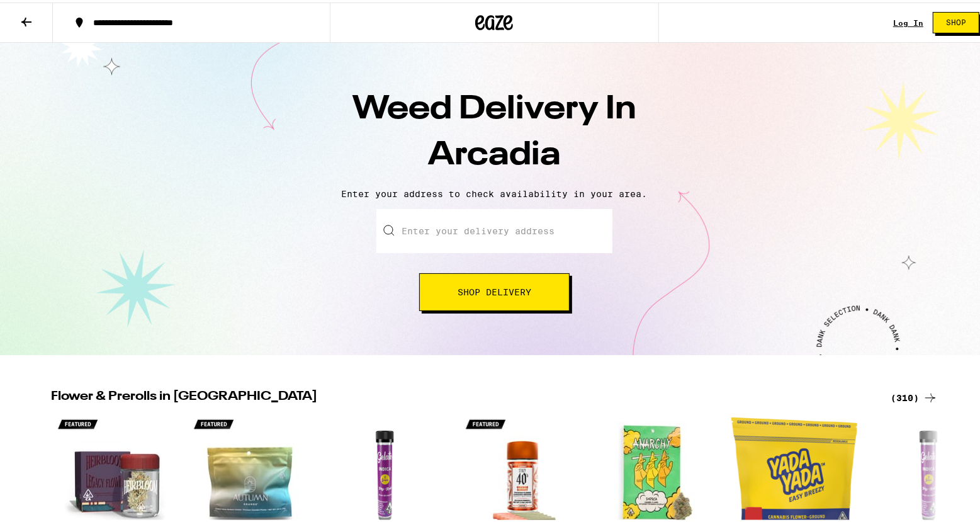  Describe the element at coordinates (495, 130) in the screenshot. I see `h1: Weed Delivery In` at that location.